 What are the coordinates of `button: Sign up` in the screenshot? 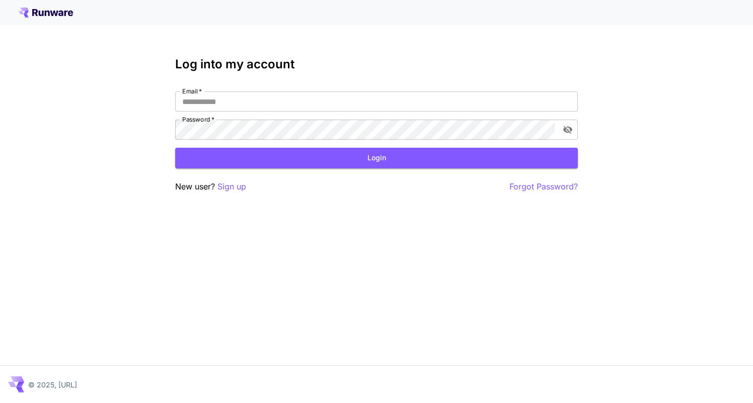 It's located at (231, 187).